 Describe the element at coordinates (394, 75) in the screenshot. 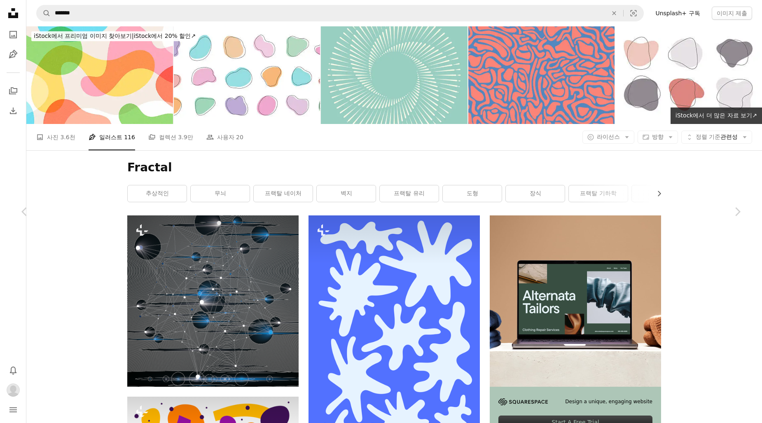

I see `img: 나선형 테두리 프레임 벡터 배경 디자인 요소` at that location.